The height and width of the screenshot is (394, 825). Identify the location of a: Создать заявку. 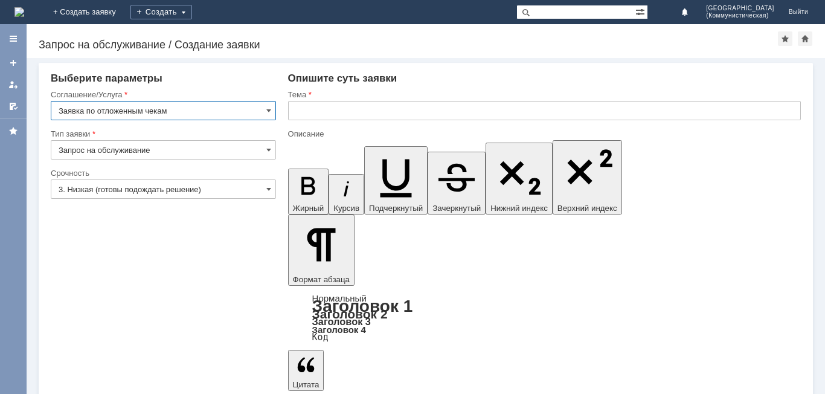
(13, 63).